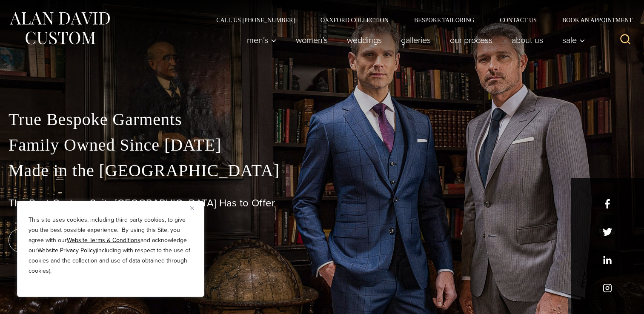 The image size is (644, 314). Describe the element at coordinates (262, 40) in the screenshot. I see `span: Men’s` at that location.